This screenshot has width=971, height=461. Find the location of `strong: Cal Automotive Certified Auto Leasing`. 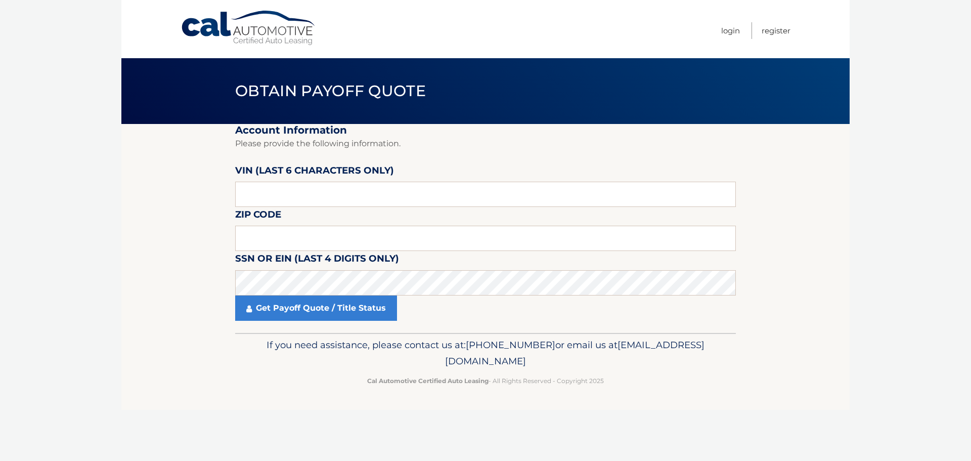

strong: Cal Automotive Certified Auto Leasing is located at coordinates (428, 380).